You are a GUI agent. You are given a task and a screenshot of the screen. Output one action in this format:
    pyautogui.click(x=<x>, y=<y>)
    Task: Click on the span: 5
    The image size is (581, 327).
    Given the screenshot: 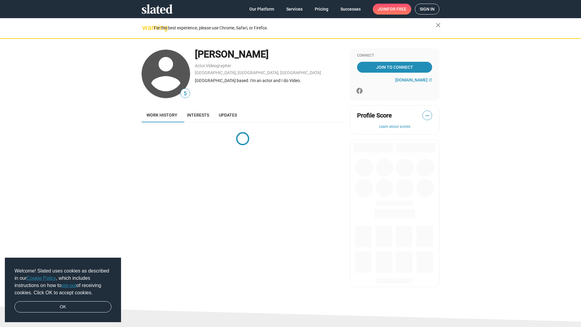 What is the action you would take?
    pyautogui.click(x=185, y=94)
    